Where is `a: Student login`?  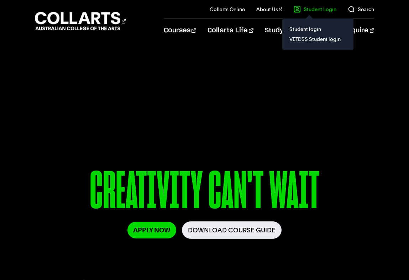 a: Student login is located at coordinates (318, 29).